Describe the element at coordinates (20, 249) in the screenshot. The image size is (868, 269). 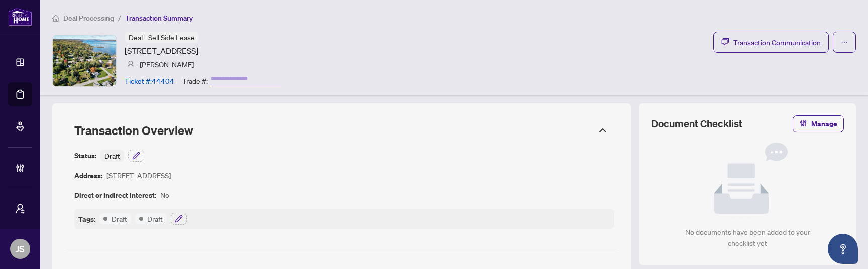
I see `span: JS` at that location.